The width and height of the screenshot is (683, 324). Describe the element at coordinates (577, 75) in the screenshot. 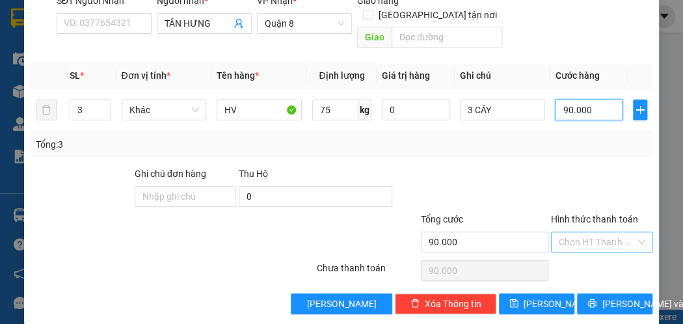

I see `span: Cước hàng` at that location.